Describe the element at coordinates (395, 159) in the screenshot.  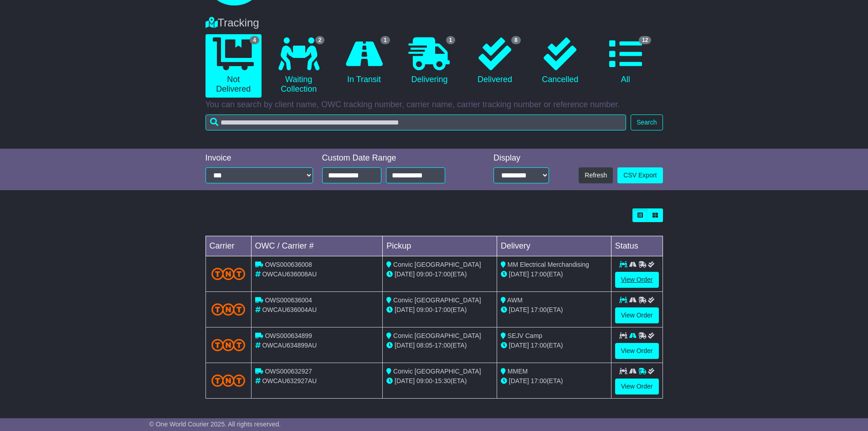
I see `div: Custom Date Range` at that location.